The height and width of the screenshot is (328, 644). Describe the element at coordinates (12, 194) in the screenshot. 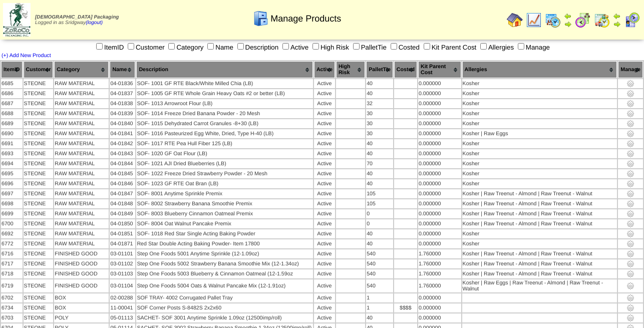

I see `td: 6697` at that location.